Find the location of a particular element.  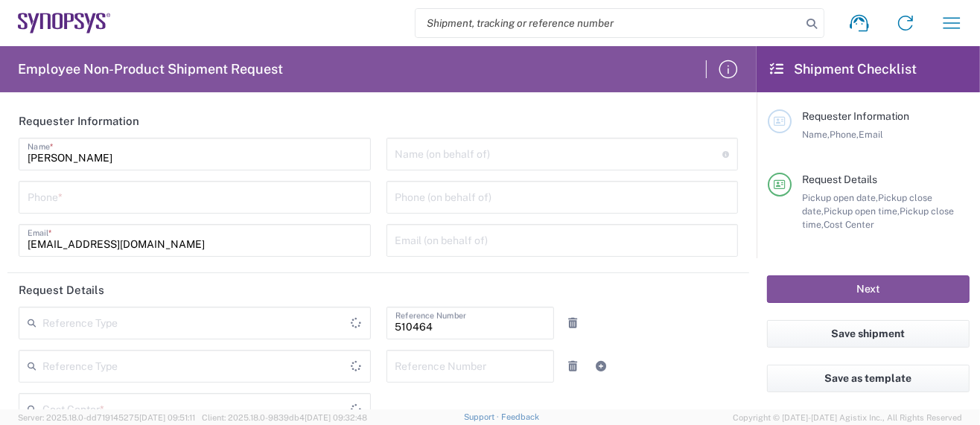

span: Email is located at coordinates (870, 134).